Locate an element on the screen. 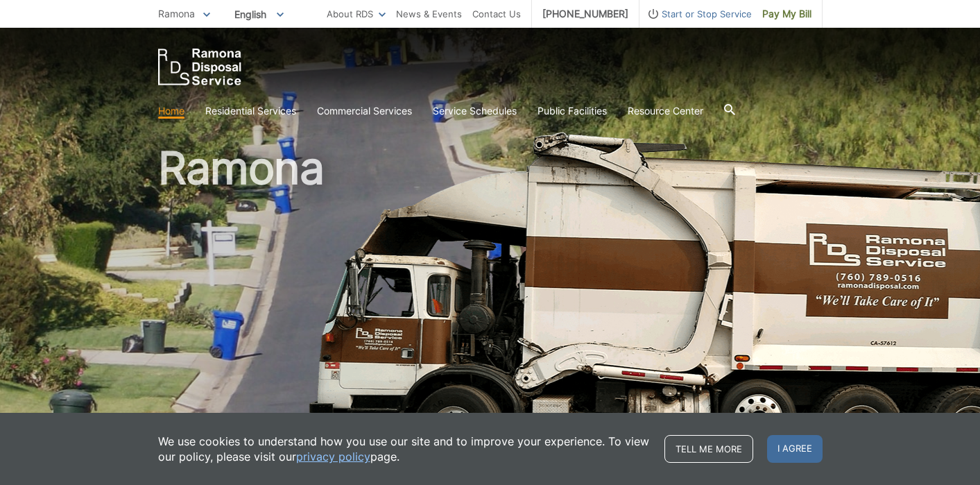 Image resolution: width=980 pixels, height=485 pixels. a: Resource Center is located at coordinates (665, 111).